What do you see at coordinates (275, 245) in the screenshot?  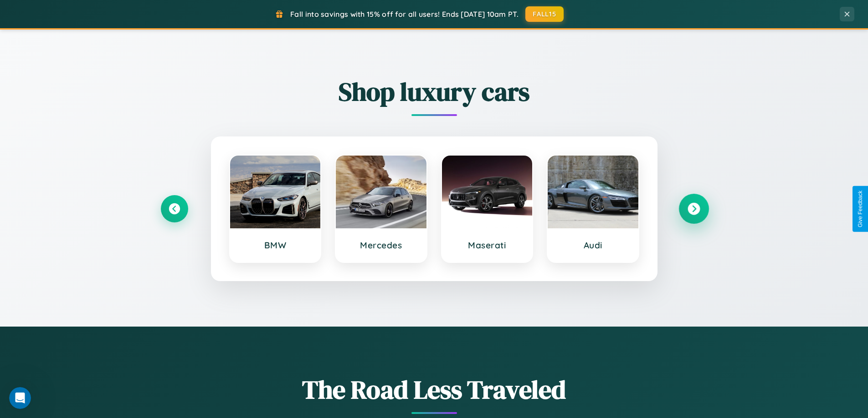 I see `h3: BMW` at bounding box center [275, 245].